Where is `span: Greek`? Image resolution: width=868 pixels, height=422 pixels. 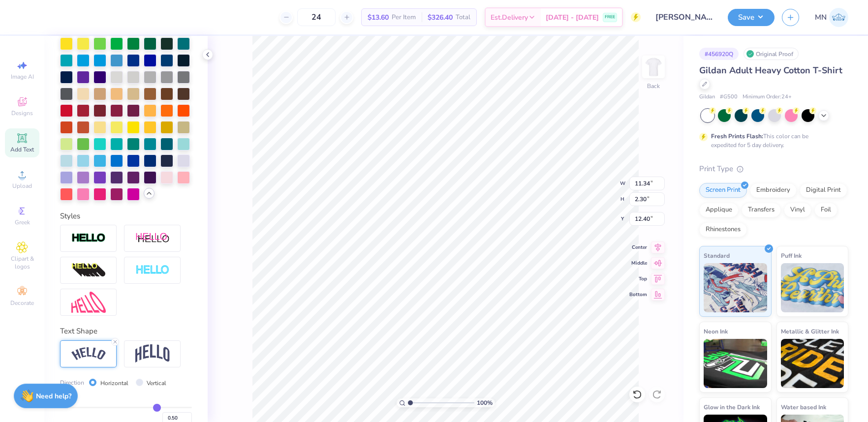
span: Greek is located at coordinates (22, 223).